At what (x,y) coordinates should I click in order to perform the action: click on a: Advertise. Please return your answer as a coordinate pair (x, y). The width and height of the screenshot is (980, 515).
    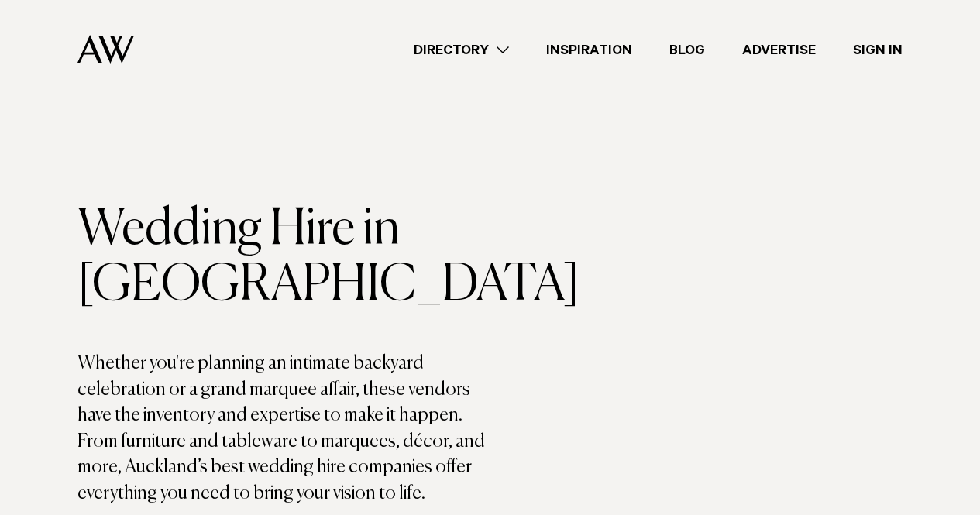
    Looking at the image, I should click on (779, 50).